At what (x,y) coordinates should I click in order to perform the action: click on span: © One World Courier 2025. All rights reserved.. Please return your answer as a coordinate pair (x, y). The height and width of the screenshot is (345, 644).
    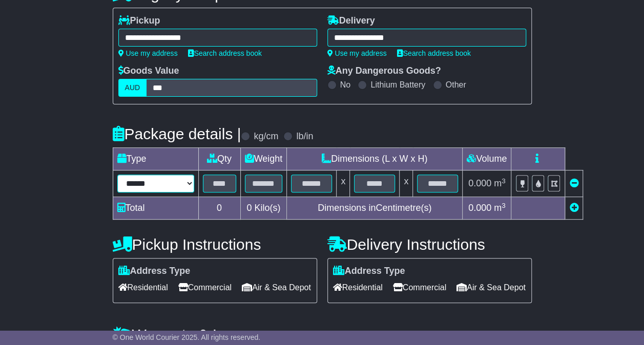
    Looking at the image, I should click on (187, 338).